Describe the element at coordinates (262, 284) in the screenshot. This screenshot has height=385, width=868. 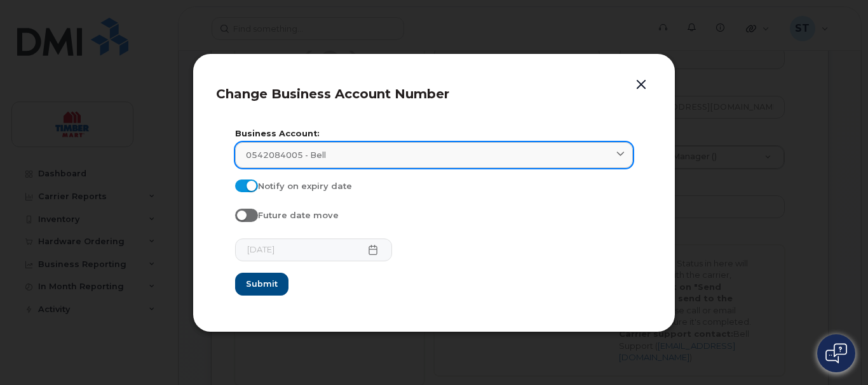
I see `button: Submit` at that location.